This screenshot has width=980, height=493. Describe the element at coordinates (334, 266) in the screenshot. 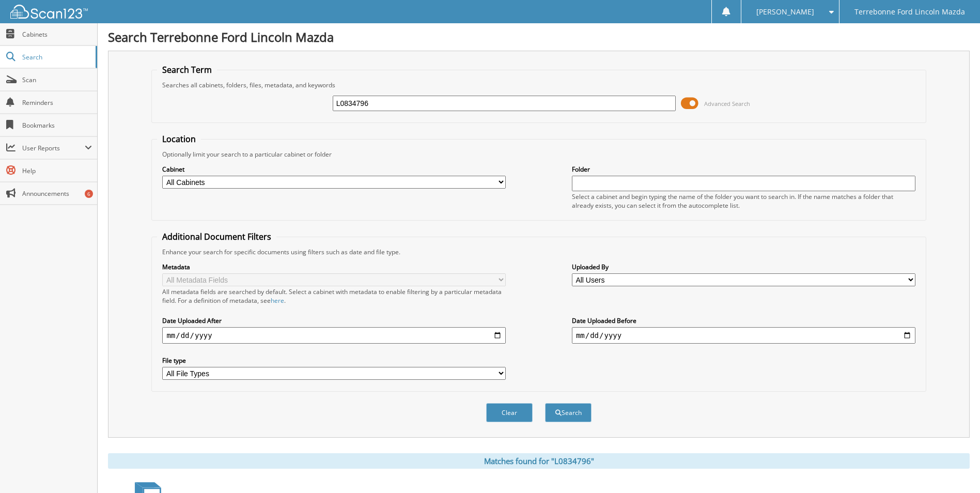

I see `label: Metadata` at that location.